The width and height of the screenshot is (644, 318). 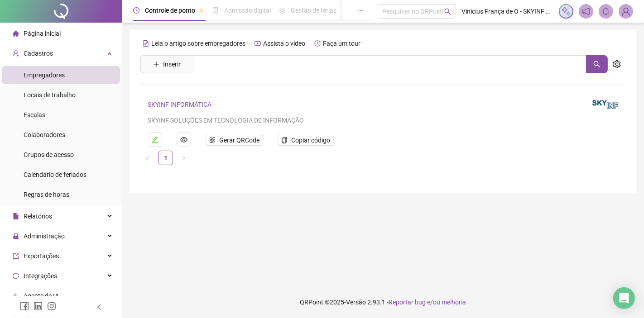 What do you see at coordinates (155, 140) in the screenshot?
I see `span: edit` at bounding box center [155, 140].